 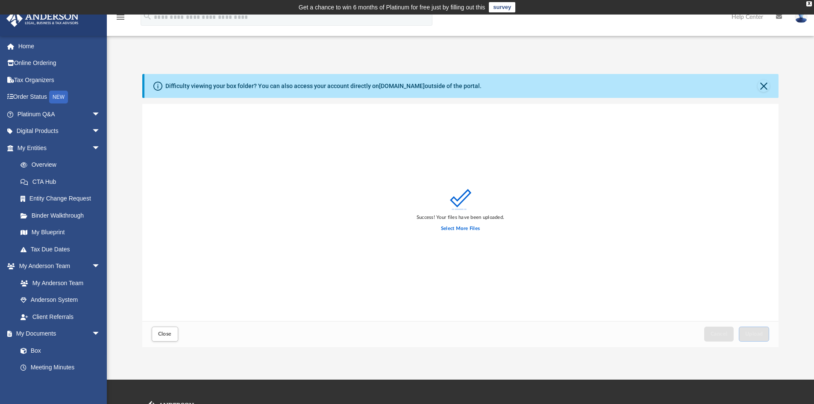 What do you see at coordinates (801, 17) in the screenshot?
I see `img: User Pic` at bounding box center [801, 17].